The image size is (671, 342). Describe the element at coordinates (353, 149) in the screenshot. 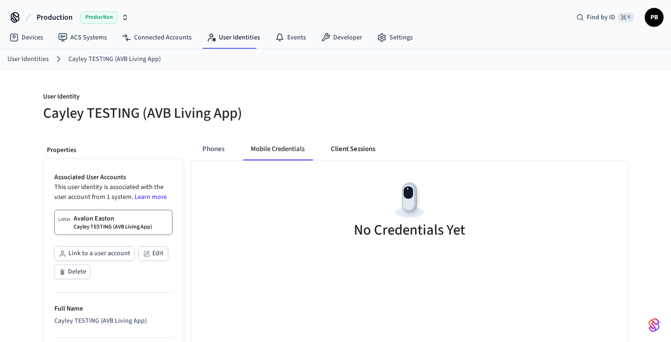

I see `button: Client Sessions` at that location.